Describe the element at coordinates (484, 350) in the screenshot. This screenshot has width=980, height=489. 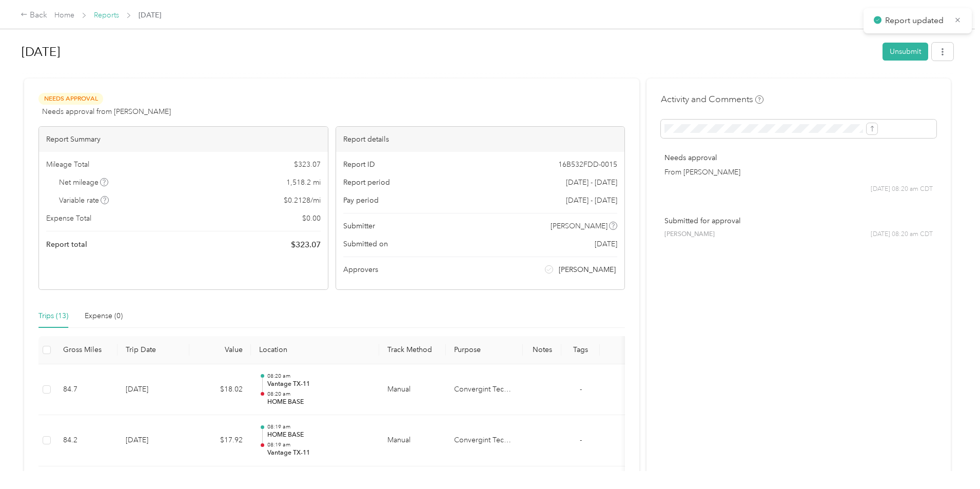
I see `th: Purpose` at that location.